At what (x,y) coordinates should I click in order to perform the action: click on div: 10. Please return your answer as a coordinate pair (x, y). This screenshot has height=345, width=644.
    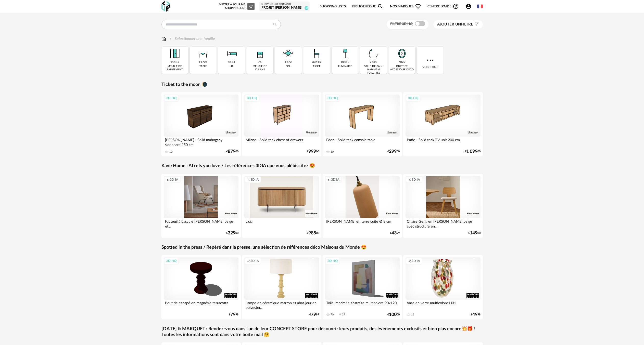
    Looking at the image, I should click on (171, 152).